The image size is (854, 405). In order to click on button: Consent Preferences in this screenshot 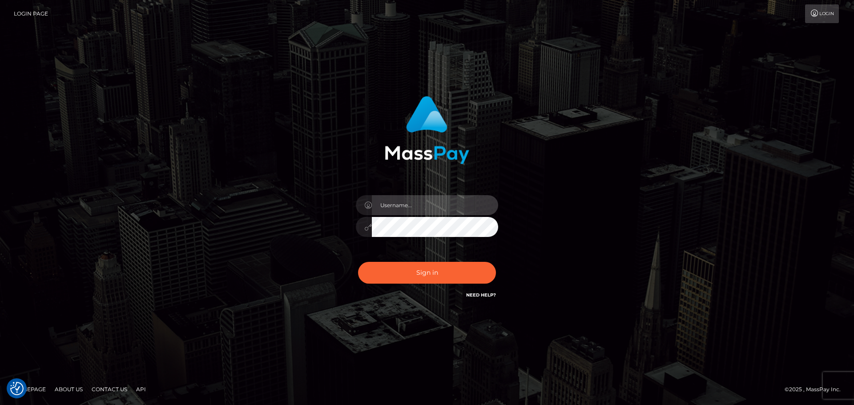, I will do `click(17, 389)`.